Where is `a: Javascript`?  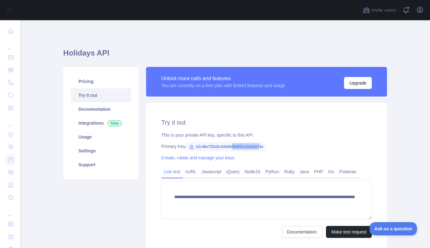
a: Javascript is located at coordinates (211, 172).